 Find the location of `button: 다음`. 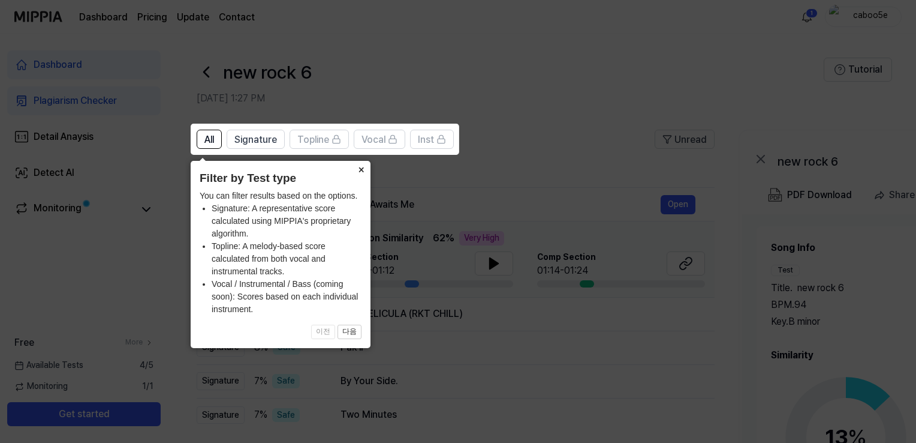

button: 다음 is located at coordinates (350, 332).